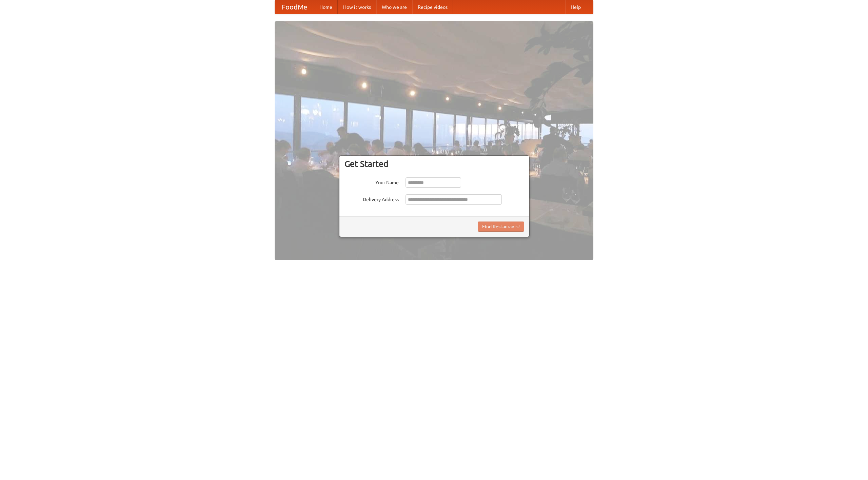 This screenshot has height=480, width=868. What do you see at coordinates (576, 7) in the screenshot?
I see `a: Help` at bounding box center [576, 7].